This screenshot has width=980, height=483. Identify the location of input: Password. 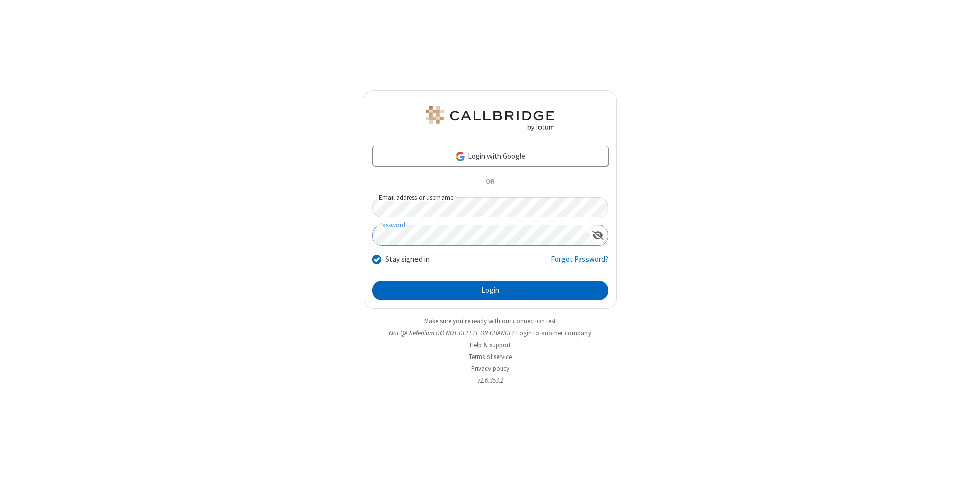
(480, 235).